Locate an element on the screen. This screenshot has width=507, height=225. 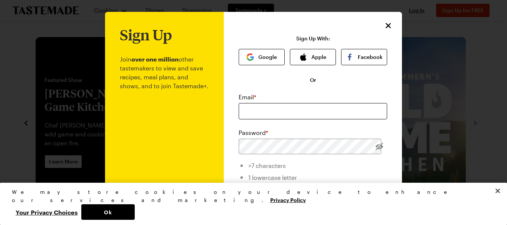
button: Google is located at coordinates (262, 57).